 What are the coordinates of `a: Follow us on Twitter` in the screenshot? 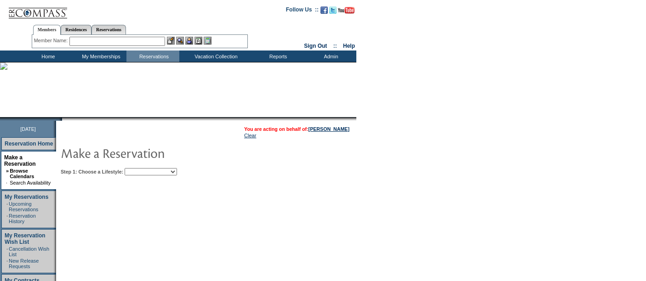 It's located at (333, 12).